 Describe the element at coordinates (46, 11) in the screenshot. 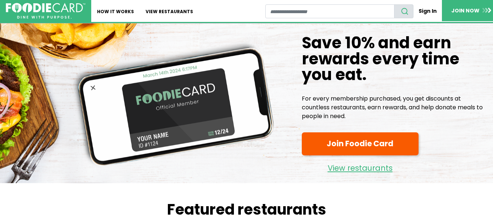

I see `img: FoodieCard; Eat, Drink, Save, Donate` at that location.